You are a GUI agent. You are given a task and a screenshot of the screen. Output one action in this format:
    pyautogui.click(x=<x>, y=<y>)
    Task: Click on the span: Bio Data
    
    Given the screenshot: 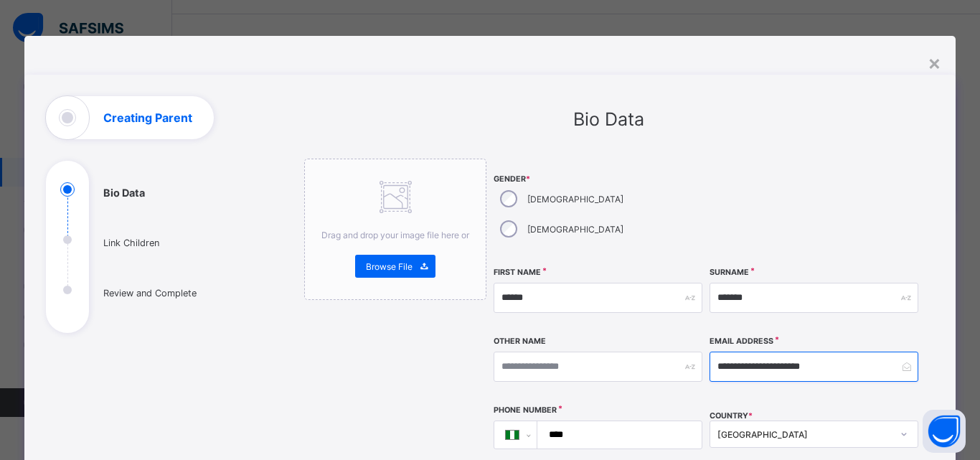 What is the action you would take?
    pyautogui.click(x=608, y=119)
    